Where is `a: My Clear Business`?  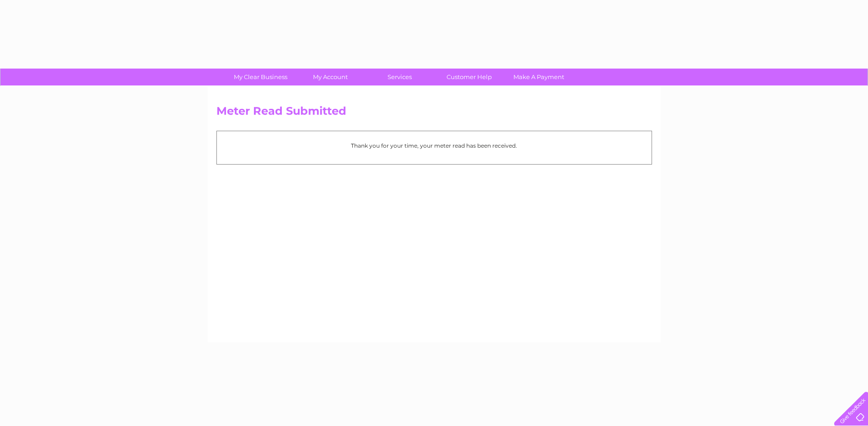 a: My Clear Business is located at coordinates (261, 77).